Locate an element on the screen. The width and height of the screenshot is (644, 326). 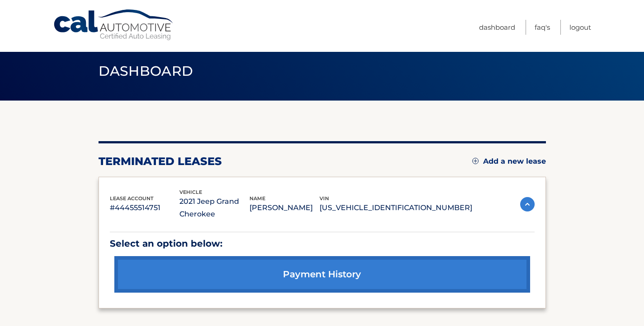
img: accordion-active.svg is located at coordinates (527, 204).